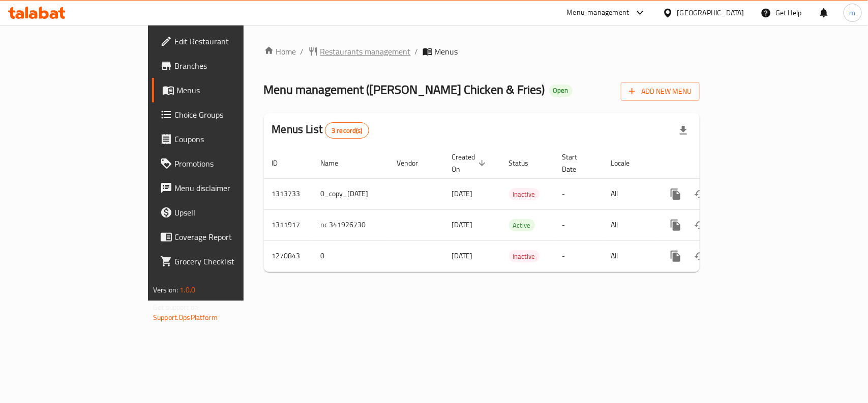 This screenshot has width=868, height=403. What do you see at coordinates (351, 256) in the screenshot?
I see `td: 0` at bounding box center [351, 256].